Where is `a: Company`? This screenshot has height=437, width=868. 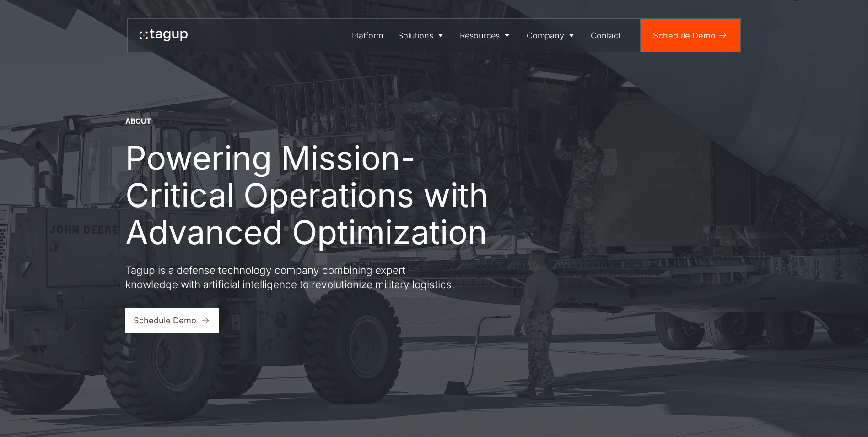 a: Company is located at coordinates (551, 35).